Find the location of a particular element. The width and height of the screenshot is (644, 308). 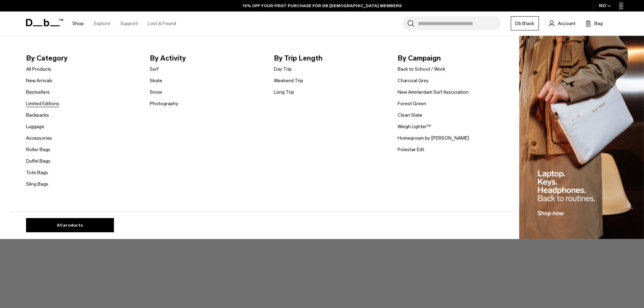

a: Account is located at coordinates (562, 24).